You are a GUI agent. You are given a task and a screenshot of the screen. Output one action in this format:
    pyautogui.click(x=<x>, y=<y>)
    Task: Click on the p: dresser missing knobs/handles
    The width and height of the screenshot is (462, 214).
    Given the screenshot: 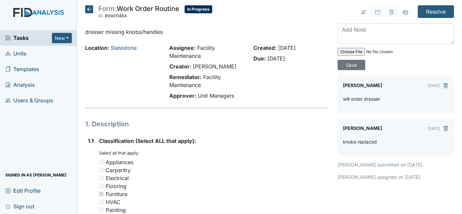 What is the action you would take?
    pyautogui.click(x=206, y=32)
    